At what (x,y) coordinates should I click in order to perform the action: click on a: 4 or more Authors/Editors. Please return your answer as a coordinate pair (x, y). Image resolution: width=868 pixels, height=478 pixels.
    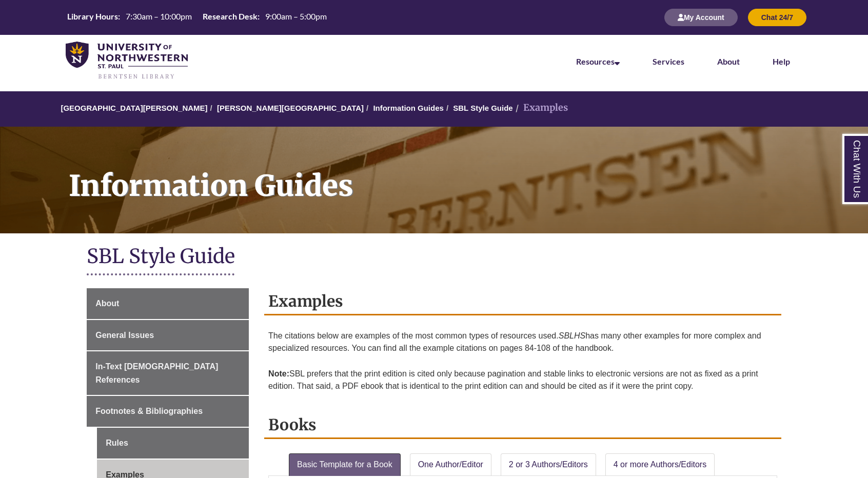
    Looking at the image, I should click on (660, 465).